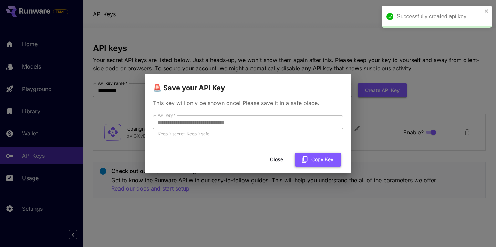  What do you see at coordinates (248, 103) in the screenshot?
I see `p: This key will only be shown once! Please save it in a safe place.` at bounding box center [248, 103].